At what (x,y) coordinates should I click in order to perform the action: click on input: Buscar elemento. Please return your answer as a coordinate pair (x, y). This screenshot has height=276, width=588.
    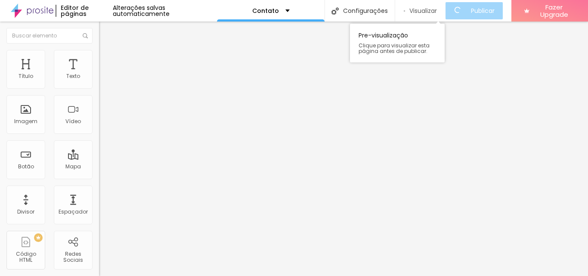
    Looking at the image, I should click on (50, 36).